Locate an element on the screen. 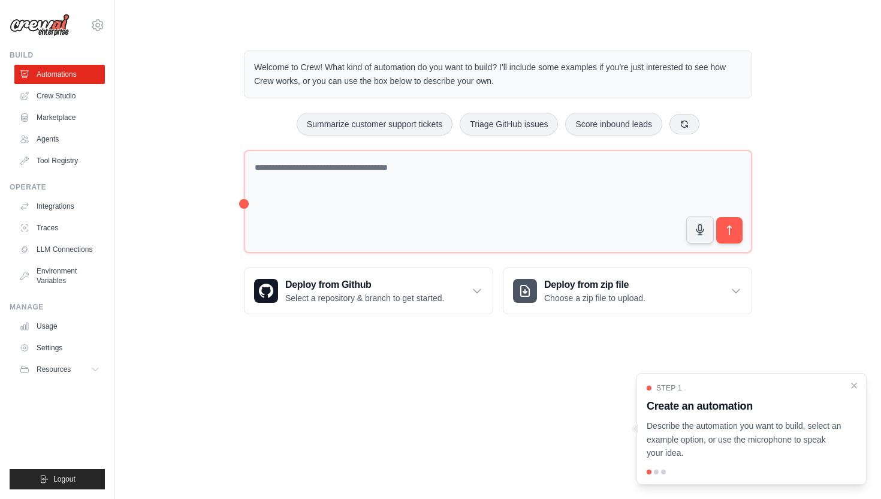 The image size is (881, 499). div: Manage is located at coordinates (57, 307).